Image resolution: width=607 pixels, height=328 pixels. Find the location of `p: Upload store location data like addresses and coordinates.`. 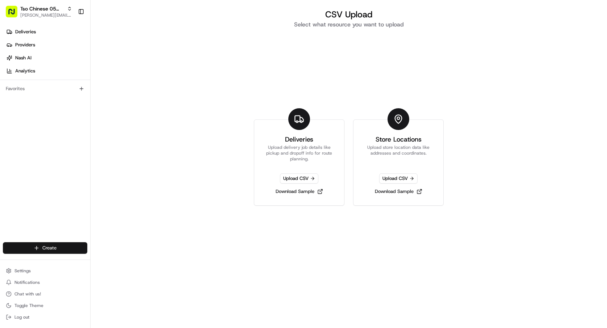

p: Upload store location data like addresses and coordinates. is located at coordinates (399, 153).